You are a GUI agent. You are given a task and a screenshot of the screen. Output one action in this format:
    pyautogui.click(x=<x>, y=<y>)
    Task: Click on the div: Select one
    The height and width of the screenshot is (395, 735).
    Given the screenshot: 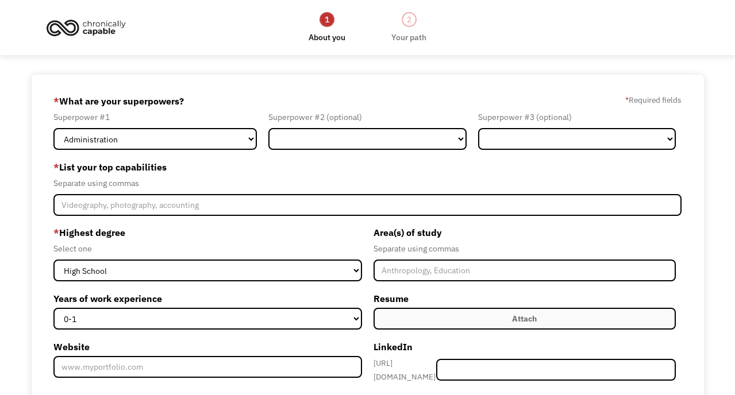 What is the action you would take?
    pyautogui.click(x=207, y=249)
    